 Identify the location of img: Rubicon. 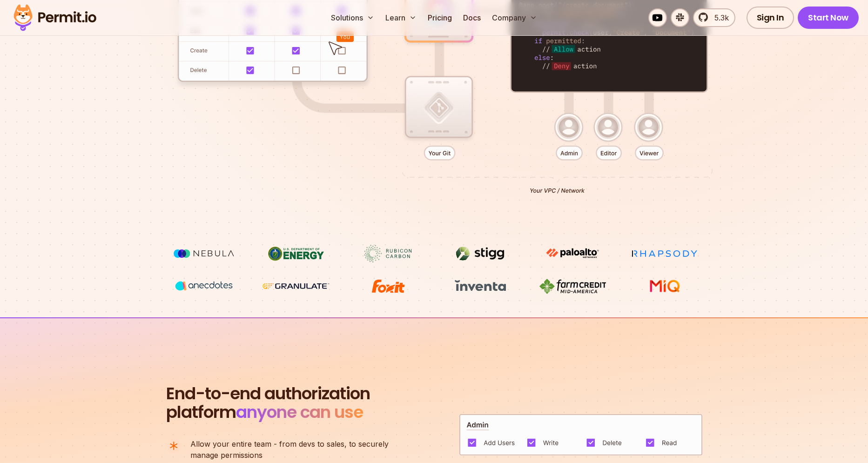
(388, 253).